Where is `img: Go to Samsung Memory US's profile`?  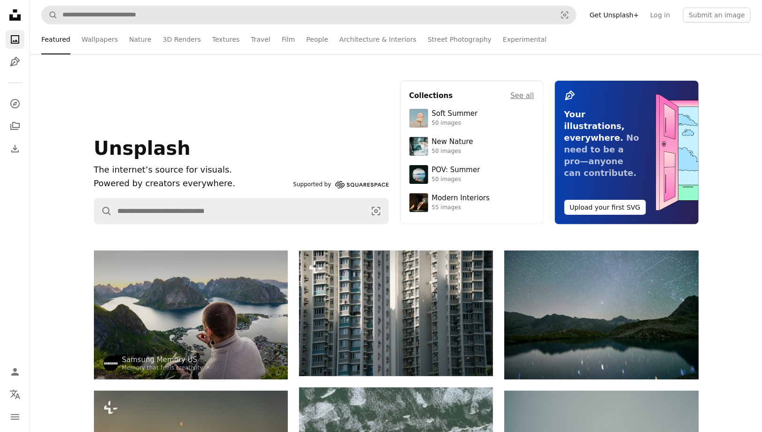
img: Go to Samsung Memory US's profile is located at coordinates (111, 364).